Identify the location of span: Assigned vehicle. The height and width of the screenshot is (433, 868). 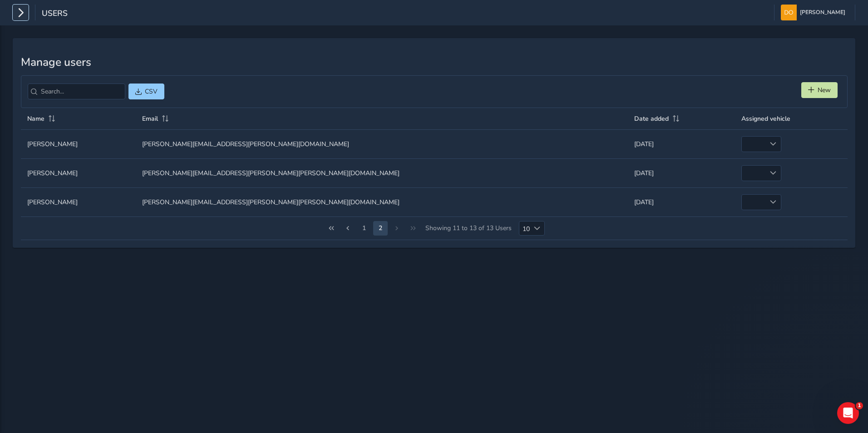
(766, 118).